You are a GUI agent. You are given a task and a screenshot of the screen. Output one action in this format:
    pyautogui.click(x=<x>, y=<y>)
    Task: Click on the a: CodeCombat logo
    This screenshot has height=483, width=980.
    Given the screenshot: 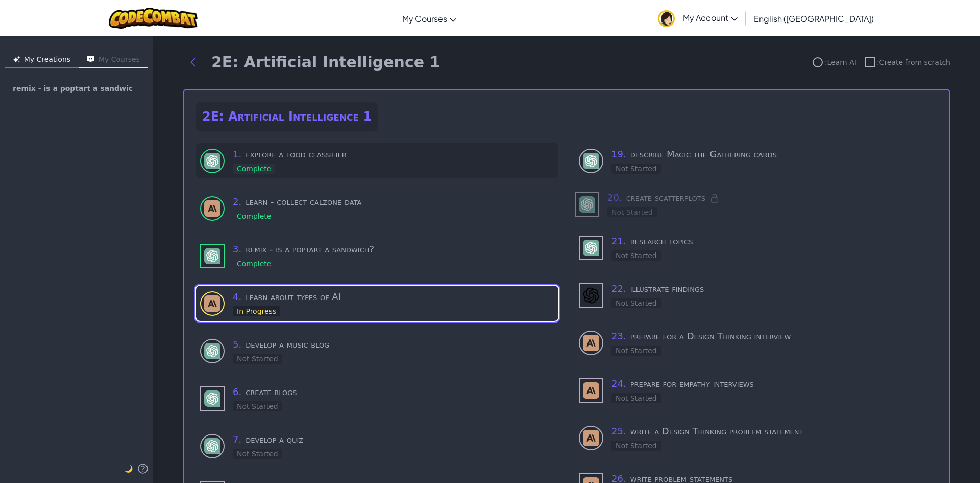 What is the action you would take?
    pyautogui.click(x=153, y=18)
    